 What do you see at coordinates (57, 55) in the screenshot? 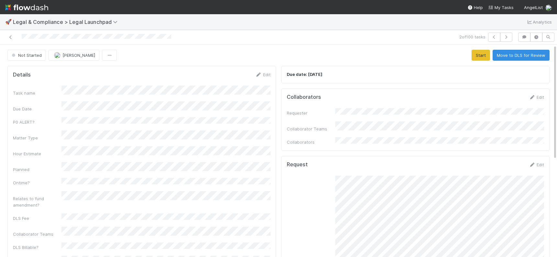
I see `img: avatar_cd087ddc-540b-4a45-9726-71183506ed6a.png` at bounding box center [57, 55].